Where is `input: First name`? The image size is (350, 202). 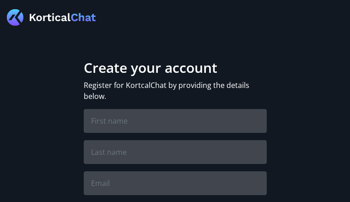 input: First name is located at coordinates (175, 121).